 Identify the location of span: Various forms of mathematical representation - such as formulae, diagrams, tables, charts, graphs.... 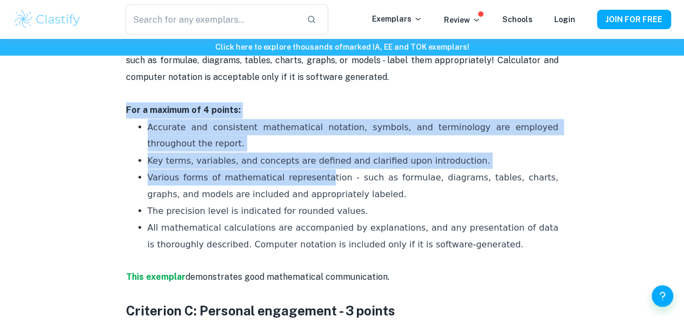
(354, 185).